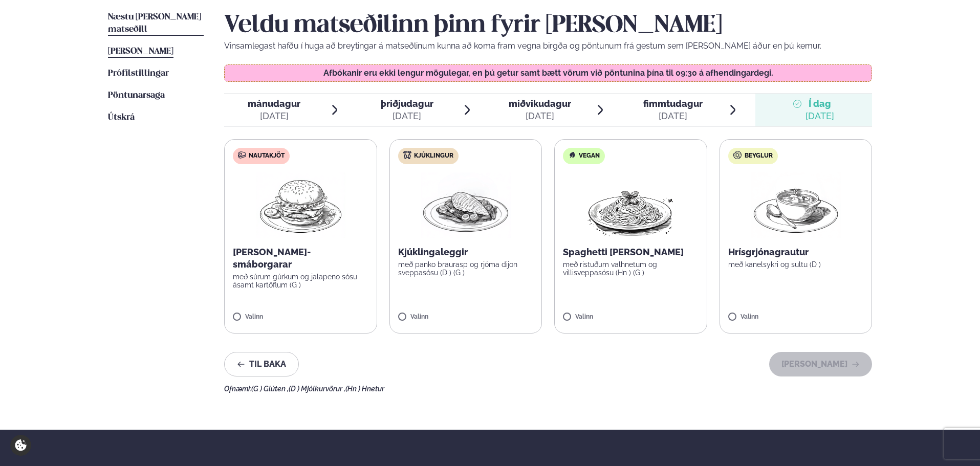 The height and width of the screenshot is (466, 980). I want to click on span: (Hn ) Hnetur, so click(365, 389).